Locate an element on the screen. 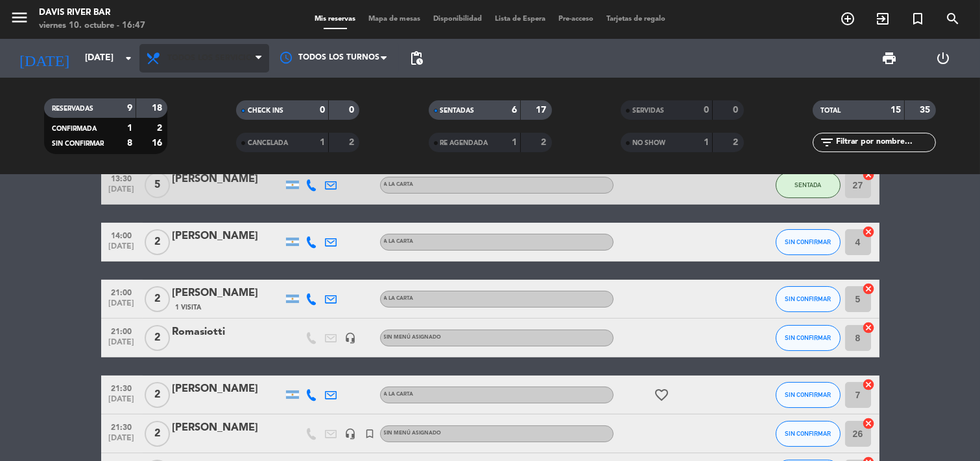 The height and width of the screenshot is (461, 980). span: Mapa de mesas is located at coordinates (394, 19).